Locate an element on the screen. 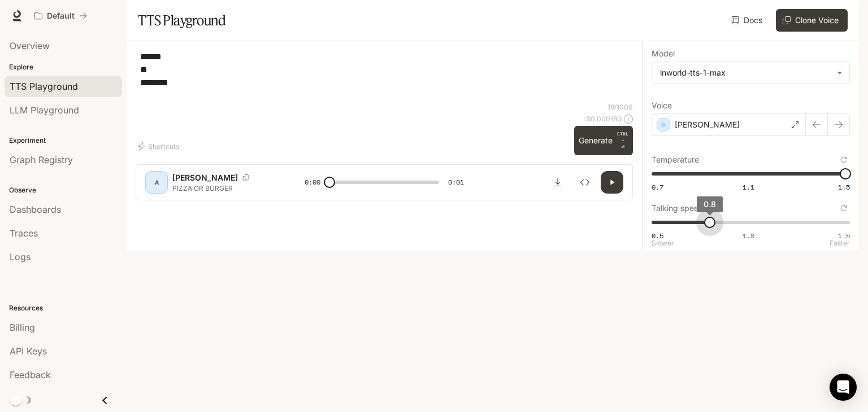 This screenshot has width=868, height=412. p: Temperature is located at coordinates (675, 160).